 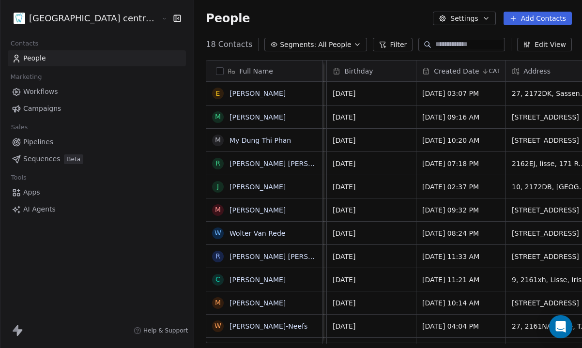 What do you see at coordinates (166, 331) in the screenshot?
I see `span: Help & Support` at bounding box center [166, 331].